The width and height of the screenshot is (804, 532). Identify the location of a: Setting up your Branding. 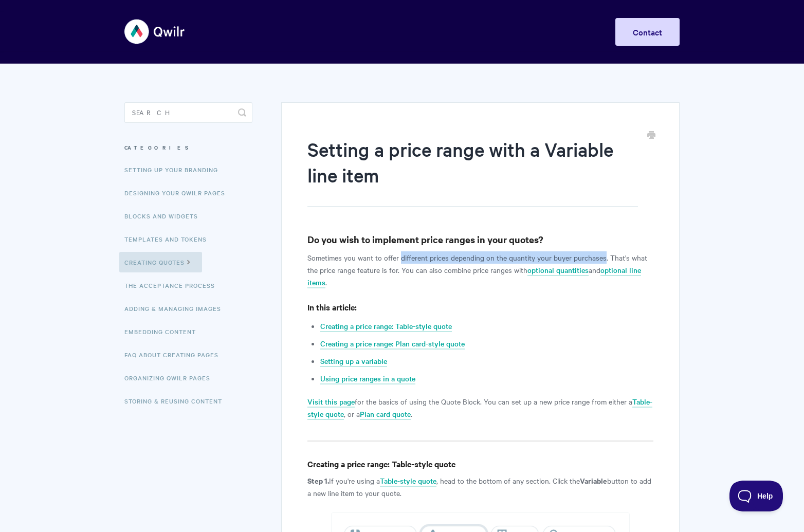
(175, 170).